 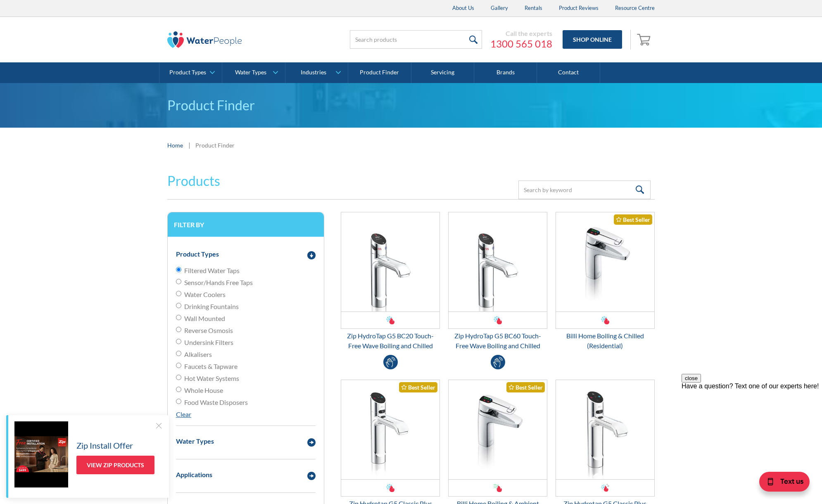 What do you see at coordinates (208, 330) in the screenshot?
I see `span: Reverse Osmosis` at bounding box center [208, 330].